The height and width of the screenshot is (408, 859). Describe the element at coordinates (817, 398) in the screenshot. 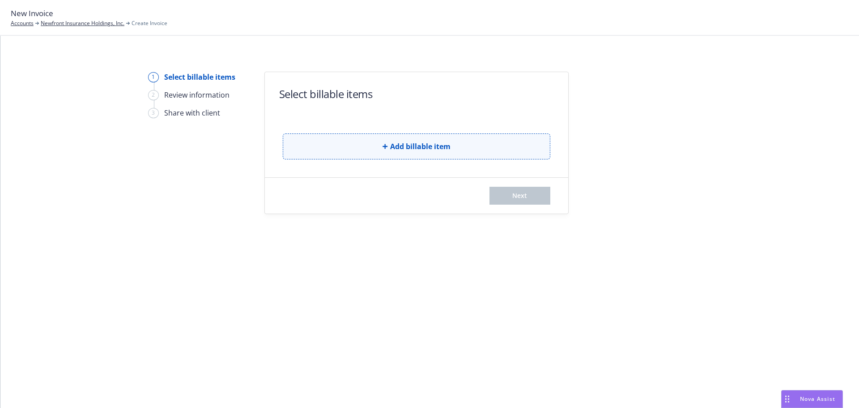

I see `span: Nova Assist` at that location.